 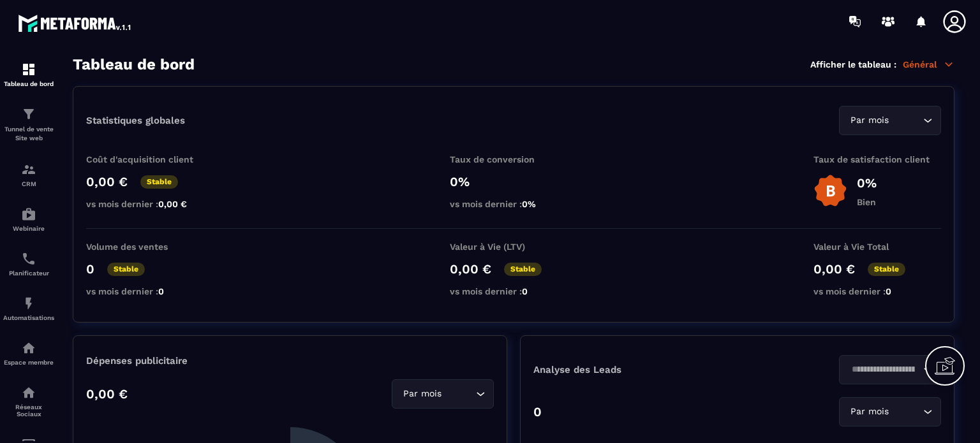 What do you see at coordinates (75, 23) in the screenshot?
I see `img: logo` at bounding box center [75, 23].